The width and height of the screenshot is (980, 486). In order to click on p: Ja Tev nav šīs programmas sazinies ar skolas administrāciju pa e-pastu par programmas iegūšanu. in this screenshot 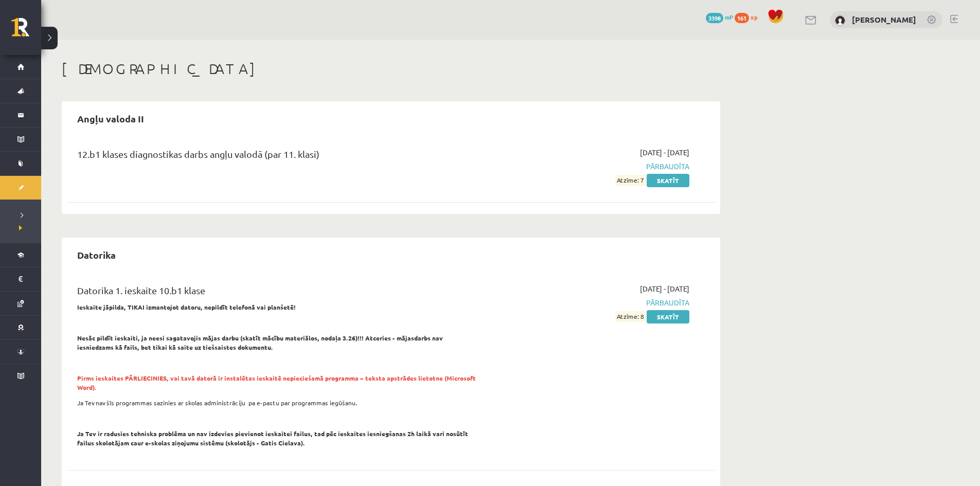, I will do `click(279, 403)`.